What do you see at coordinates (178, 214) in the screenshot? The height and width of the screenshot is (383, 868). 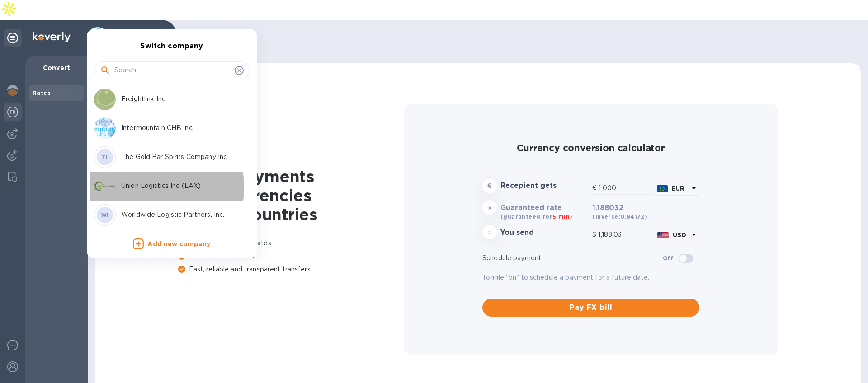 I see `p: Worldwide Logistic Partners, Inc.` at bounding box center [178, 214].